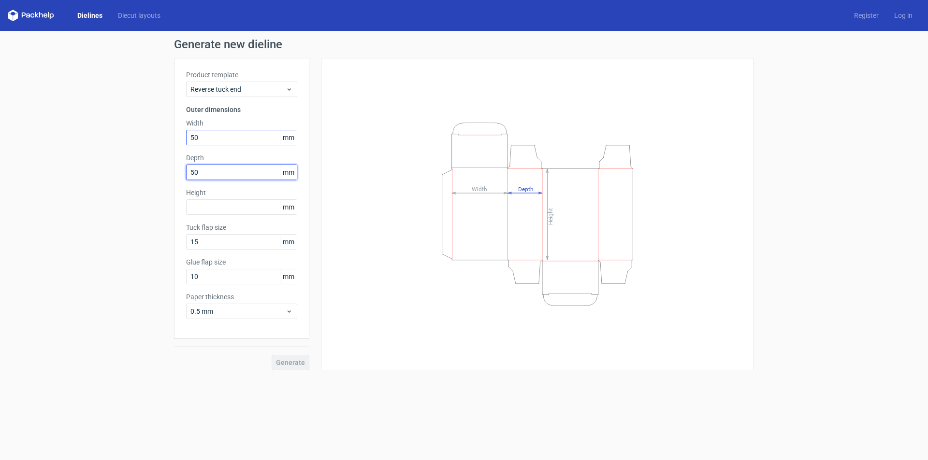  Describe the element at coordinates (242, 75) in the screenshot. I see `label: Product template` at that location.